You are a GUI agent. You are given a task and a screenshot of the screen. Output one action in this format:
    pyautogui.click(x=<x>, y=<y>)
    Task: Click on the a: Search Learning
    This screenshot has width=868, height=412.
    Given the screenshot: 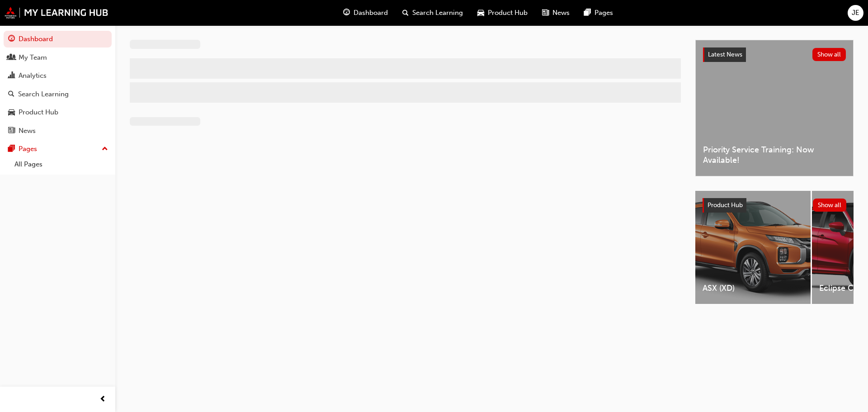 What is the action you would take?
    pyautogui.click(x=57, y=94)
    